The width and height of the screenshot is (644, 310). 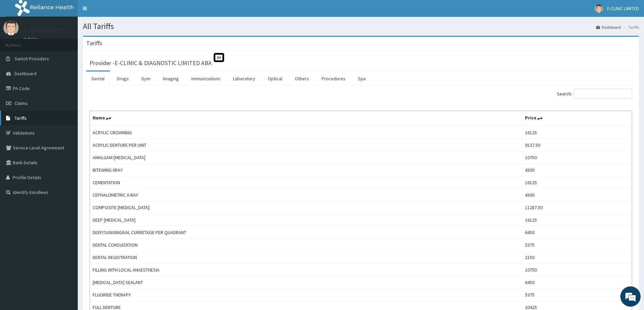 What do you see at coordinates (608, 27) in the screenshot?
I see `a: Dashboard` at bounding box center [608, 27].